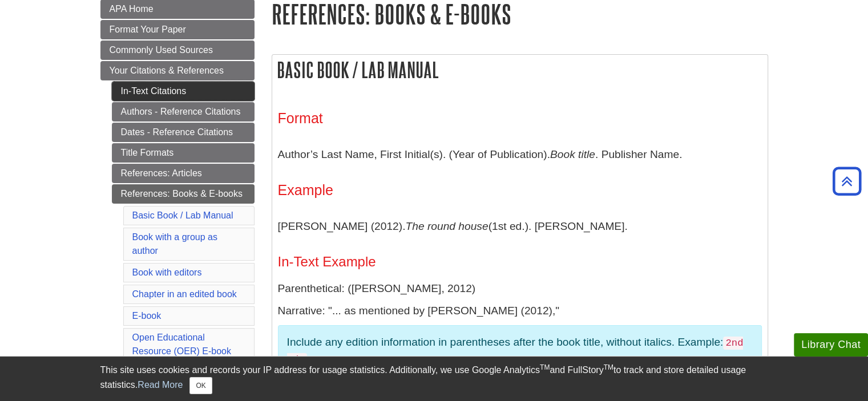  I want to click on i: Book title, so click(572, 154).